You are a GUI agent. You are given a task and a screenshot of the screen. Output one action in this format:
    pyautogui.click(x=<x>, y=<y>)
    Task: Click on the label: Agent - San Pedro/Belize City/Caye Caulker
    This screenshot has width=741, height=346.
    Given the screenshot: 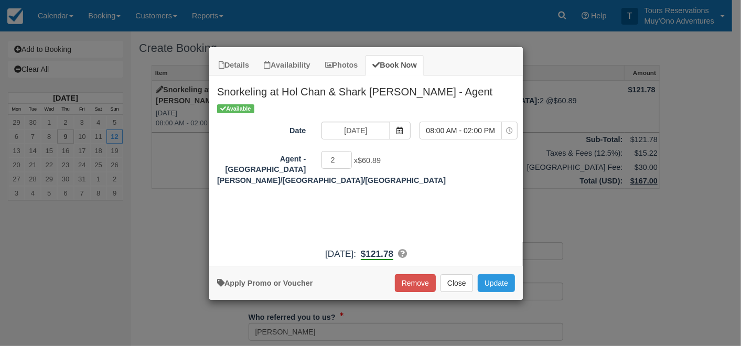 What is the action you would take?
    pyautogui.click(x=261, y=168)
    